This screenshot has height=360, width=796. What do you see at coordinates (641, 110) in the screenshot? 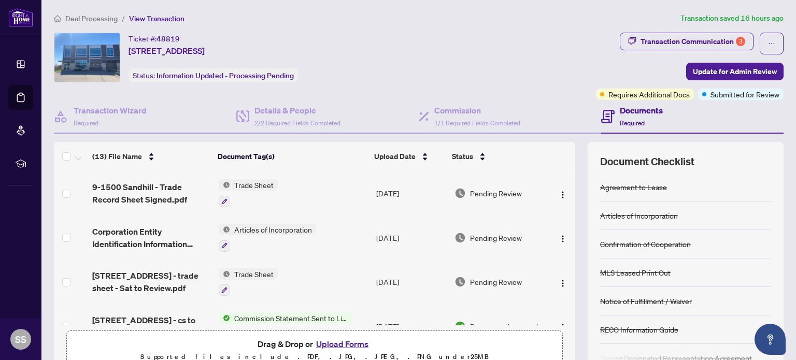
I see `h4: Documents` at bounding box center [641, 110].